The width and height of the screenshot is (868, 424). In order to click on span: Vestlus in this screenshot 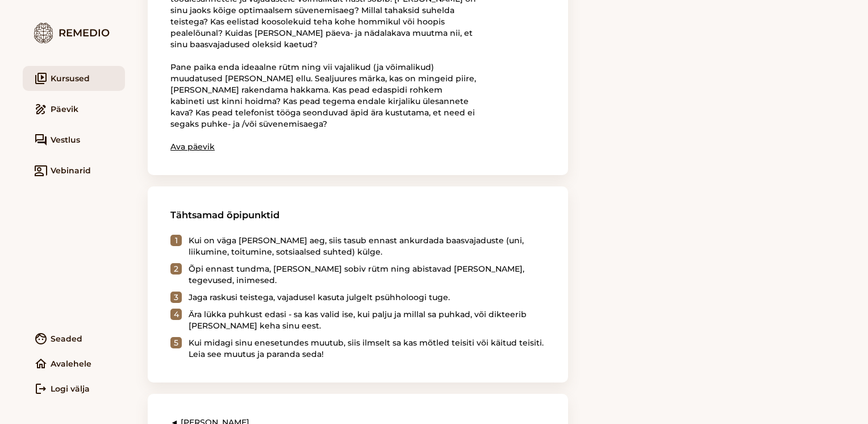, I will do `click(65, 139)`.